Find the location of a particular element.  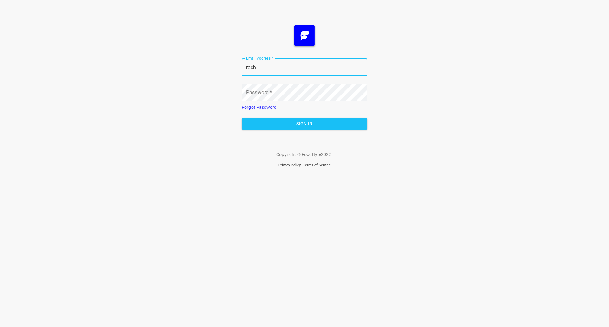

a: Forgot Password is located at coordinates (259, 107).